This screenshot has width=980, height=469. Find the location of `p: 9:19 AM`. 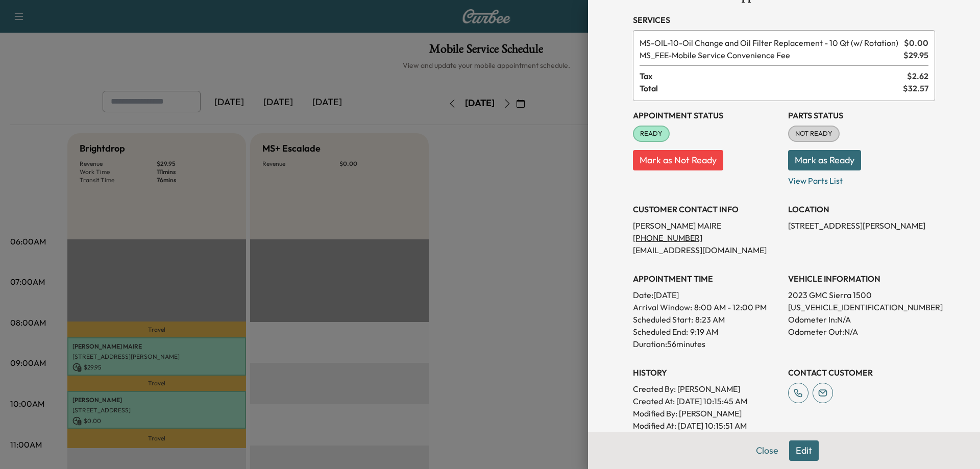

p: 9:19 AM is located at coordinates (704, 332).